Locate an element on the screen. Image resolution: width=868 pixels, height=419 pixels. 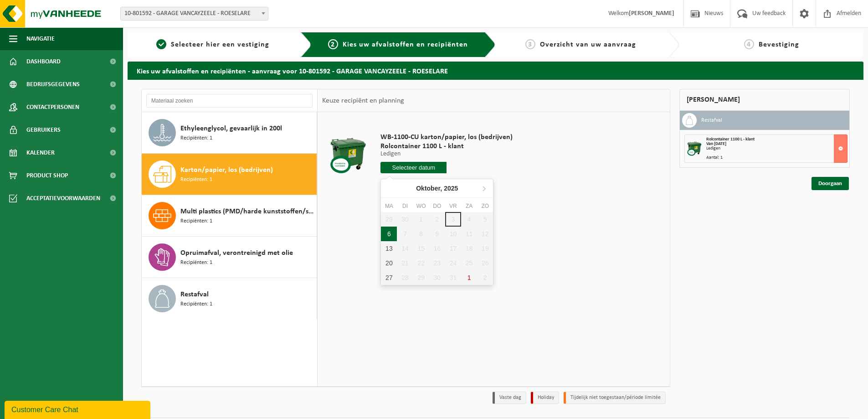
div: di is located at coordinates (405, 206).